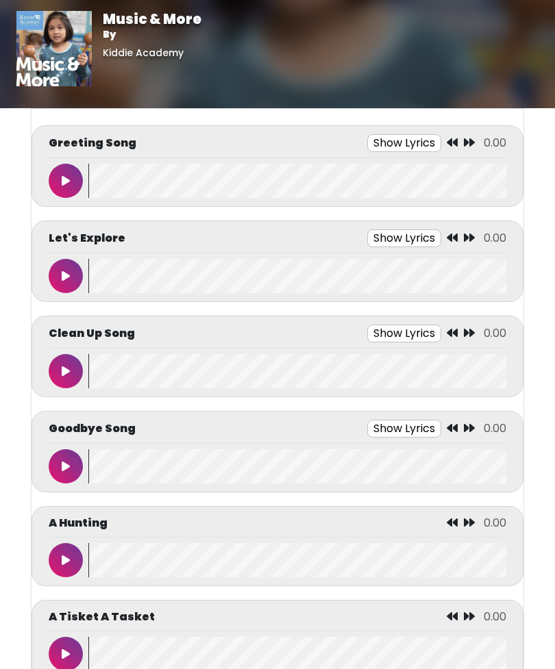 This screenshot has width=555, height=669. I want to click on h6: Kiddie Academy, so click(152, 53).